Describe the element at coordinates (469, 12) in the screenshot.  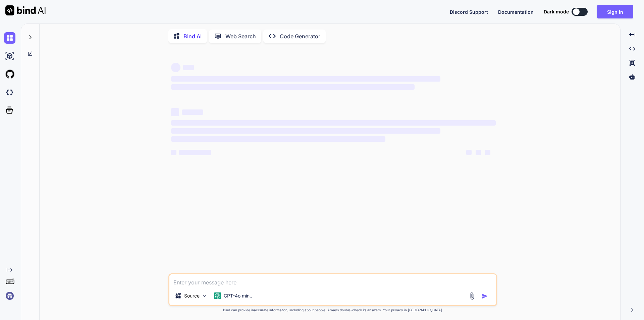
I see `span: Discord Support` at that location.